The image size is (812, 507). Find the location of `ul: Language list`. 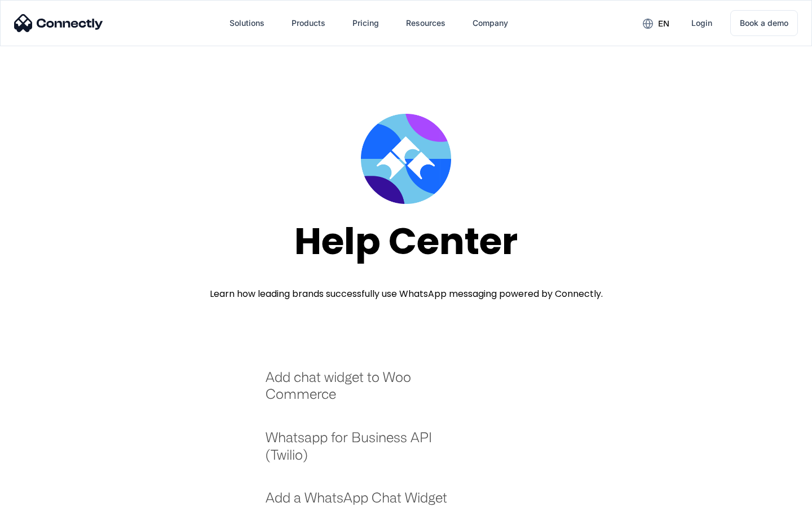

ul: Language list is located at coordinates (45, 495).